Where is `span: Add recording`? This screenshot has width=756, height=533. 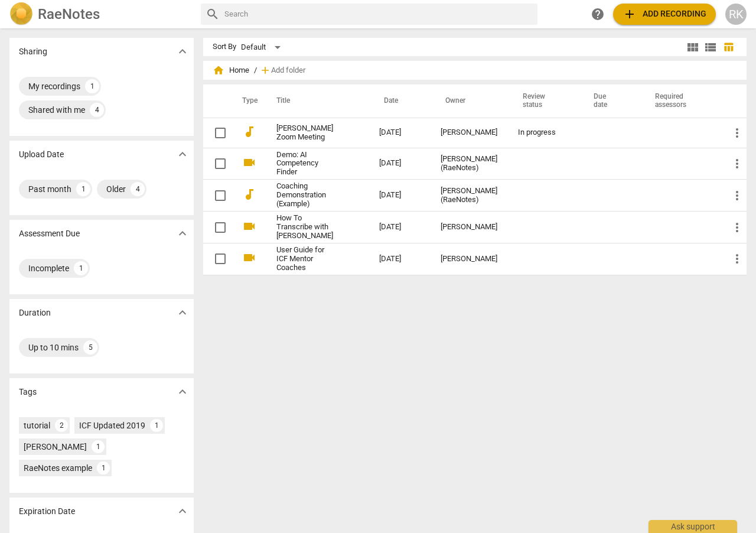
span: Add recording is located at coordinates (665, 14).